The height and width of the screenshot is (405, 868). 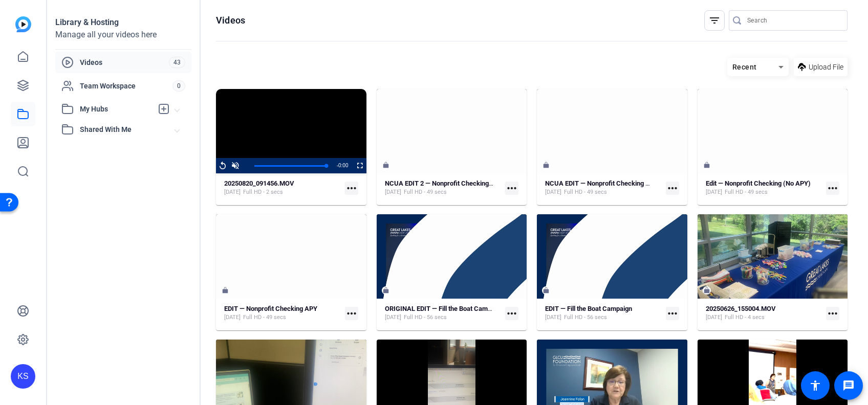 What do you see at coordinates (123, 129) in the screenshot?
I see `mat-expansion-panel-header: Shared With Me` at bounding box center [123, 129].